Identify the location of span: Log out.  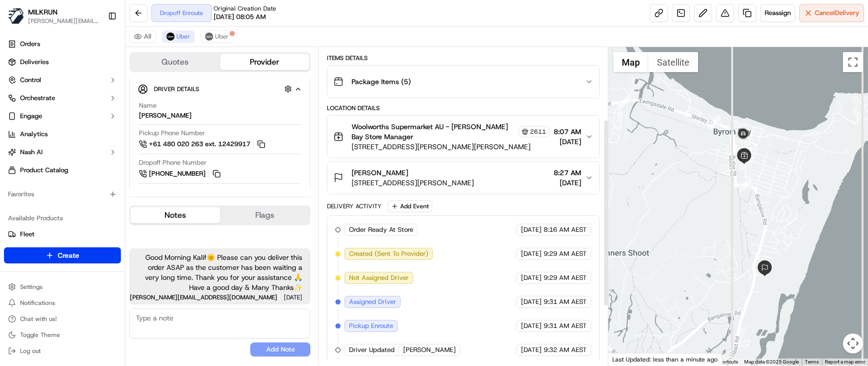
(30, 351).